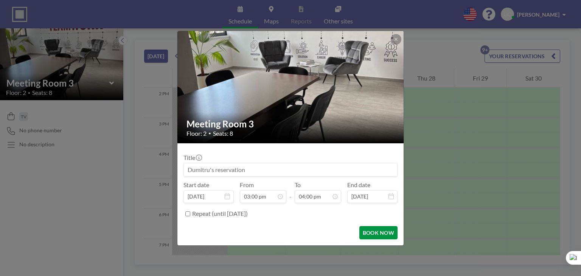  Describe the element at coordinates (196, 134) in the screenshot. I see `span: Floor: 2` at that location.